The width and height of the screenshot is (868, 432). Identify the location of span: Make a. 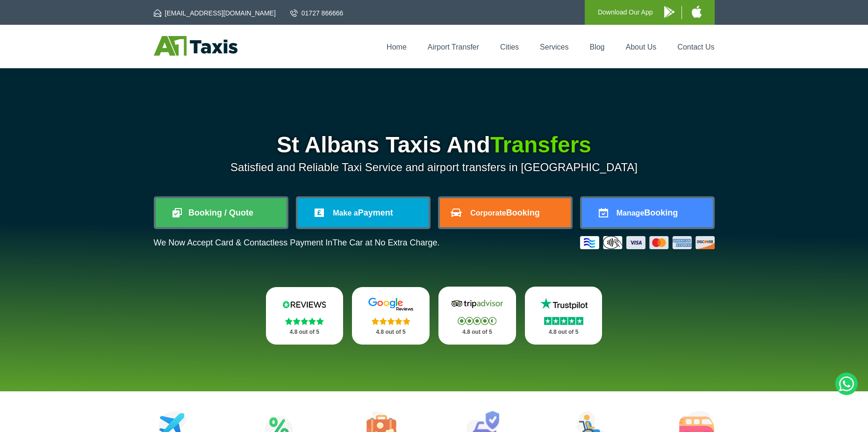
(345, 213).